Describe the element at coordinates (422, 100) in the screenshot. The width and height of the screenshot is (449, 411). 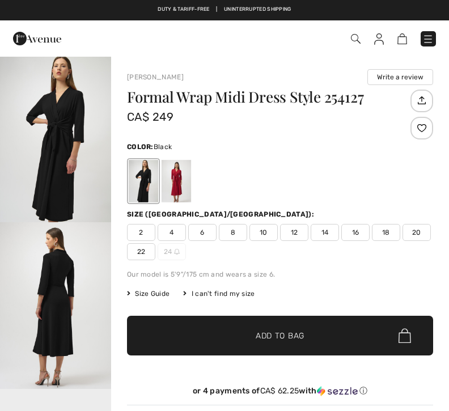
I see `img: Share` at that location.